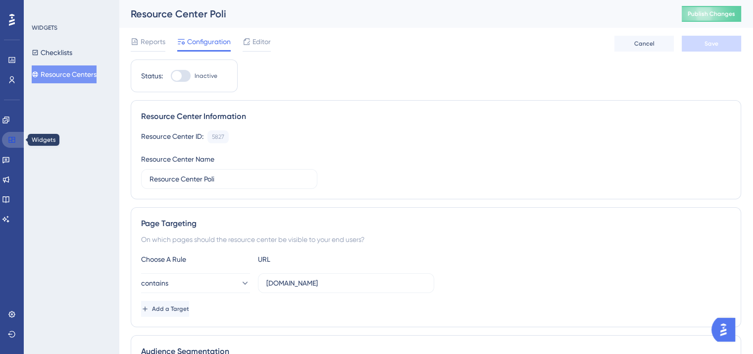  Describe the element at coordinates (644, 44) in the screenshot. I see `button: Cancel` at that location.